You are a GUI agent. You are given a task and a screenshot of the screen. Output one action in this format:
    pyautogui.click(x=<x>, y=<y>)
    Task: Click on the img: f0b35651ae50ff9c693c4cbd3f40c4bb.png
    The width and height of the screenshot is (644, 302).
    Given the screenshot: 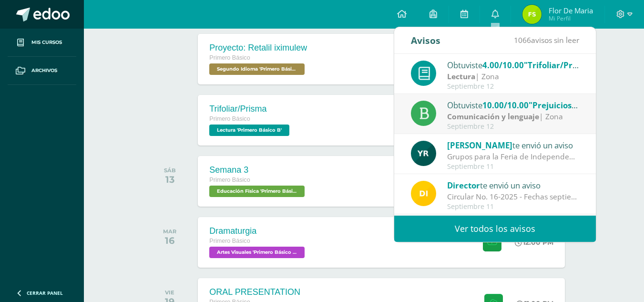 What is the action you would take?
    pyautogui.click(x=423, y=193)
    